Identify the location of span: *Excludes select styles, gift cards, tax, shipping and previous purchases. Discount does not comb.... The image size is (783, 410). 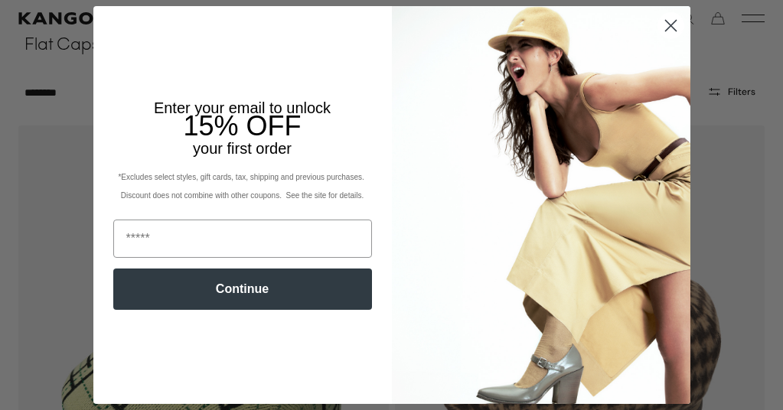
(242, 186).